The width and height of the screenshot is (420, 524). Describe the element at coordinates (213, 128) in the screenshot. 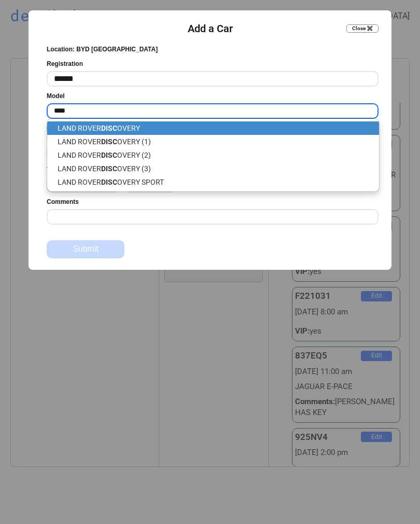

I see `p: LAND ROVER OVERY` at that location.